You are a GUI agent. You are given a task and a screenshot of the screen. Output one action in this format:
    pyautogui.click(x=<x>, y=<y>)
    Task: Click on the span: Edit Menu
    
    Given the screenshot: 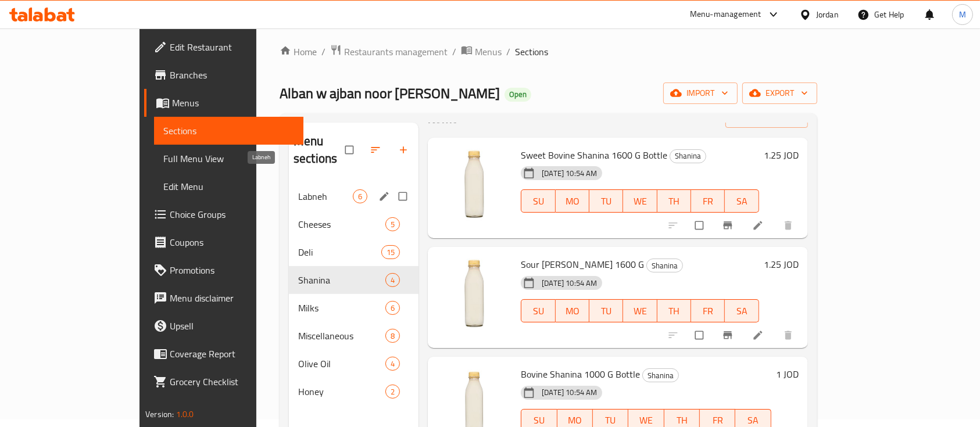 What is the action you would take?
    pyautogui.click(x=228, y=187)
    